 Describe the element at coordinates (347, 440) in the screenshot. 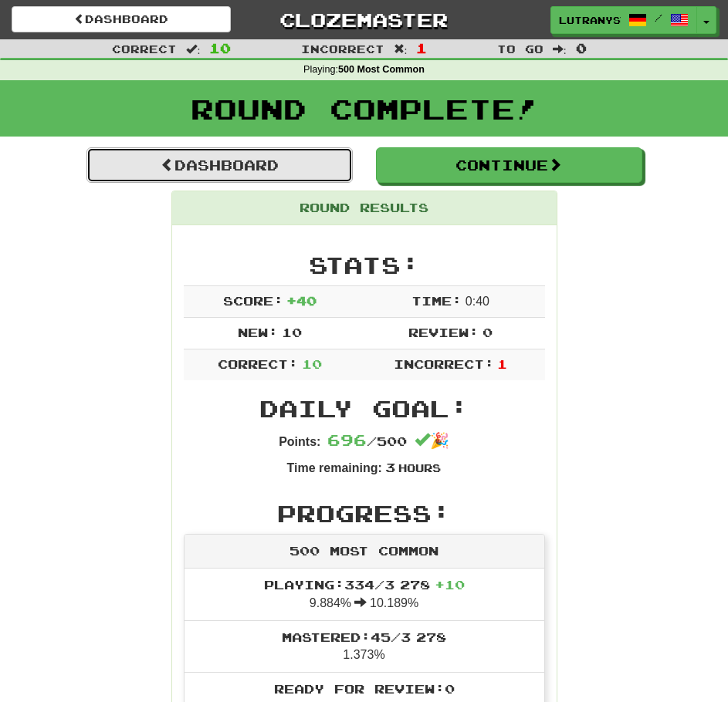

I see `span: 696` at that location.